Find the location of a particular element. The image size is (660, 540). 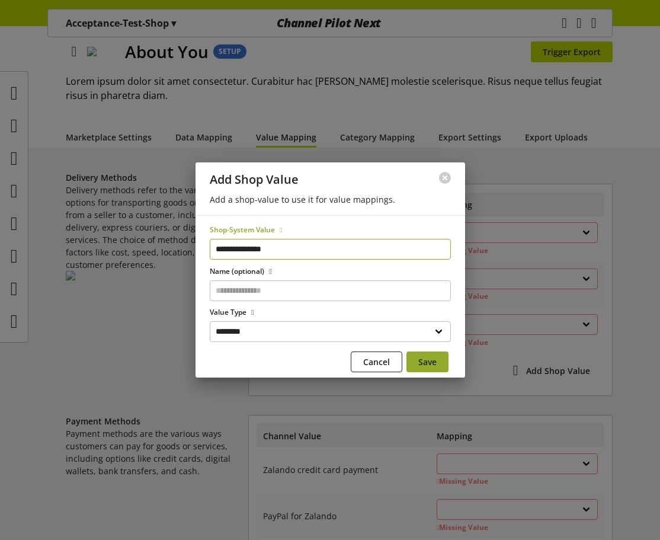

span: Save is located at coordinates (427, 362).